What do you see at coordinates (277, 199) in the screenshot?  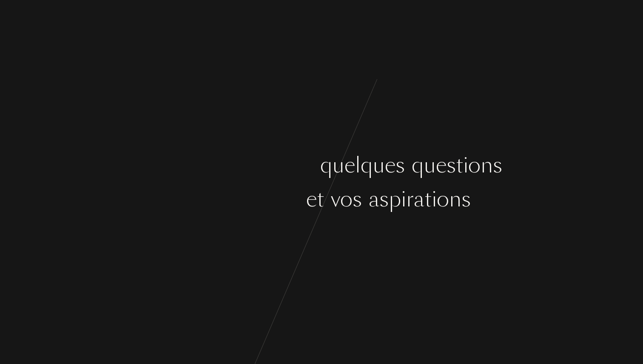 I see `div: û` at bounding box center [277, 199].